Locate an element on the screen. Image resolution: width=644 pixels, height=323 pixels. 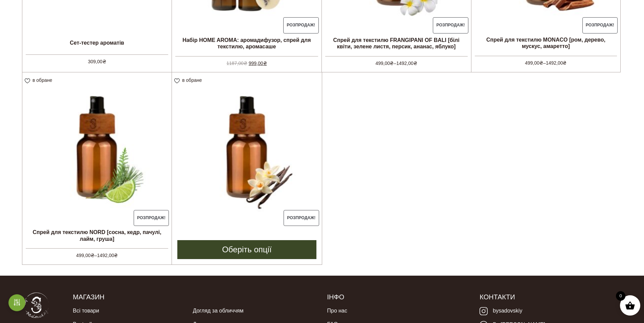
h2: Спрей для текстилю MONACO [ром, дерево, мускус, амаретто] is located at coordinates (546, 43).